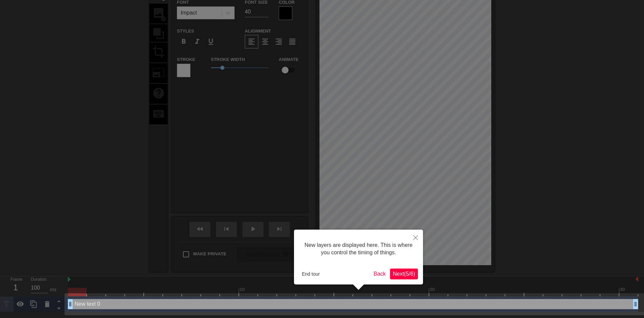  Describe the element at coordinates (404, 275) in the screenshot. I see `button: Next` at that location.